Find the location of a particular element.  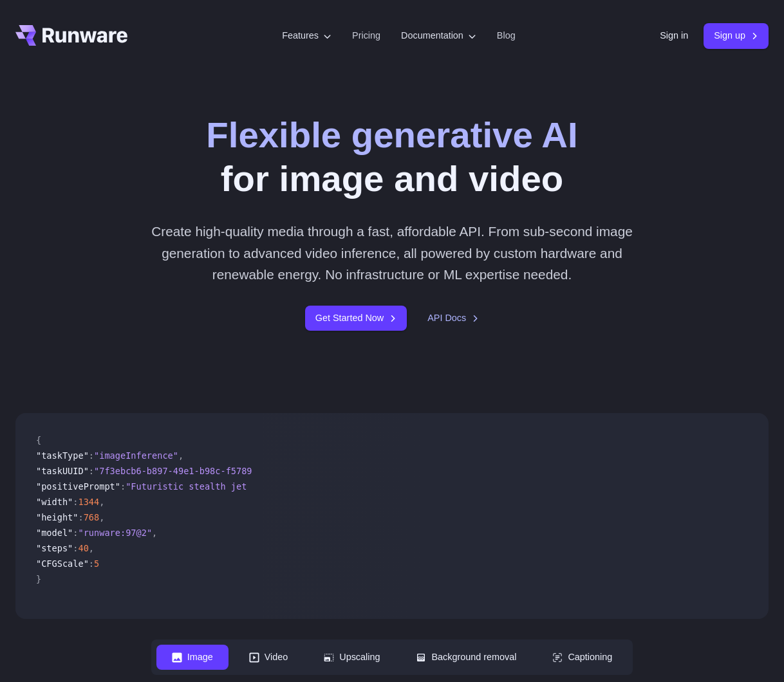

p: Create high-quality media through a fast, affordable API. From sub-second image generation to adv... is located at coordinates (392, 253).